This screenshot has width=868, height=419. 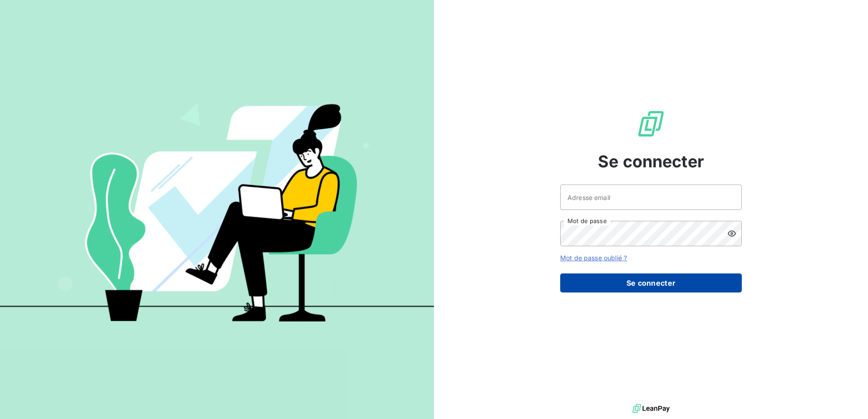 What do you see at coordinates (594, 258) in the screenshot?
I see `a: Mot de passe oublié ?` at bounding box center [594, 258].